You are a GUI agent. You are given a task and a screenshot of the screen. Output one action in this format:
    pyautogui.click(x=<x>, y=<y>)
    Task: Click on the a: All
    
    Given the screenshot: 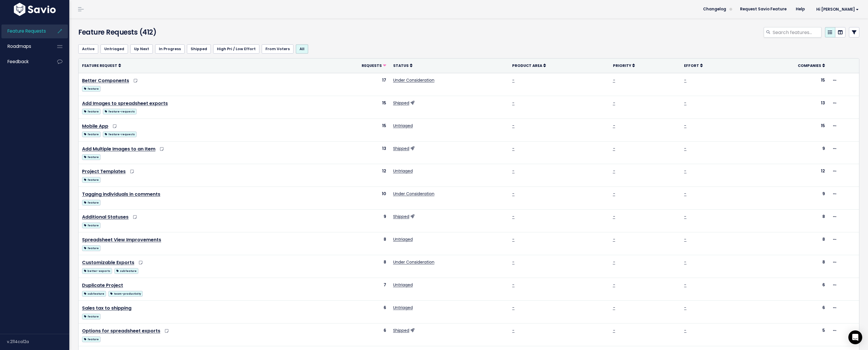 What is the action you would take?
    pyautogui.click(x=302, y=49)
    